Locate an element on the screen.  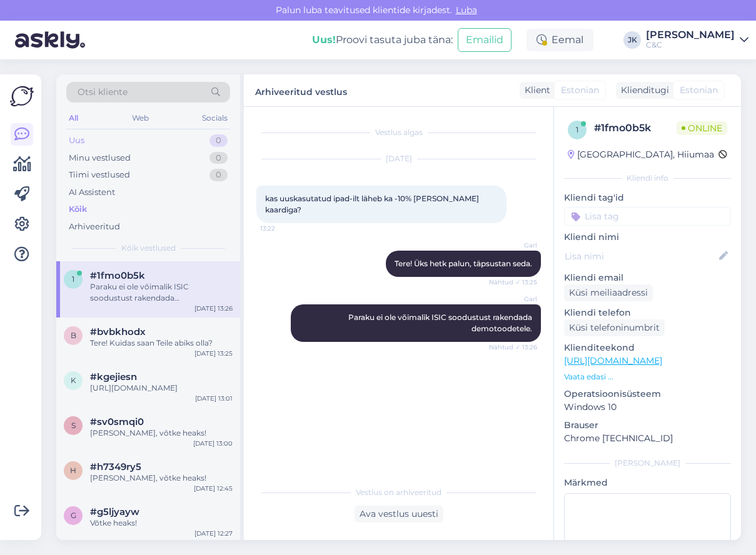
div: All is located at coordinates (73, 118).